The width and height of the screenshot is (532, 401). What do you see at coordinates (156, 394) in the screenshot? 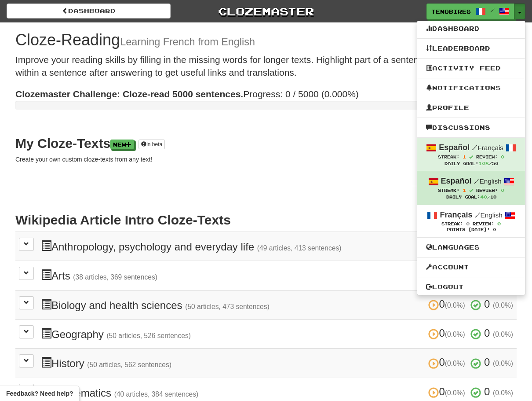
I see `small: (40 articles, 384 sentences)` at bounding box center [156, 394].